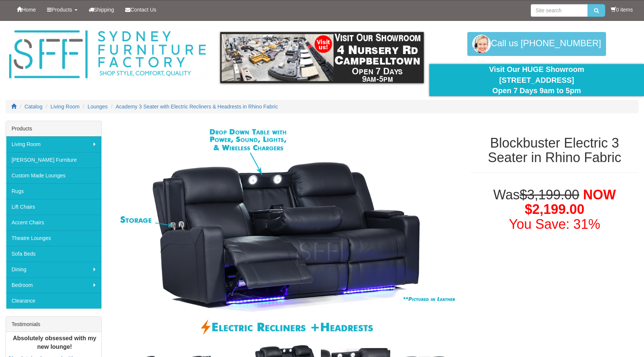 The width and height of the screenshot is (644, 357). Describe the element at coordinates (53, 191) in the screenshot. I see `a: Rugs` at that location.